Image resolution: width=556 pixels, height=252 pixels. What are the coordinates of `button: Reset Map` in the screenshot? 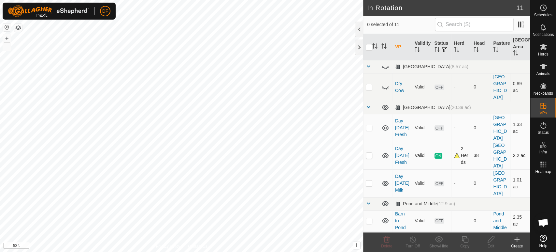 It's located at (7, 27).